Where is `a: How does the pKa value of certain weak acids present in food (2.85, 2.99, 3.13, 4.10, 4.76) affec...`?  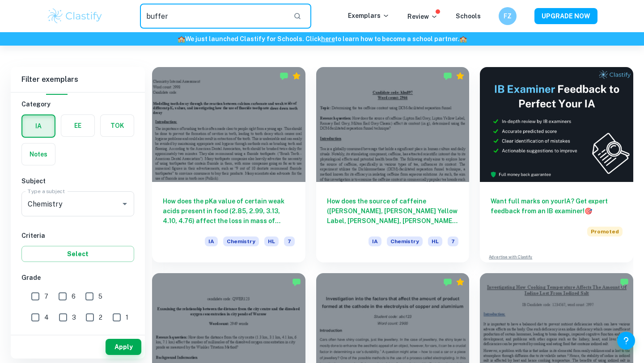
a: How does the pKa value of certain weak acids present in food (2.85, 2.99, 3.13, 4.10, 4.76) affec... is located at coordinates (229, 165).